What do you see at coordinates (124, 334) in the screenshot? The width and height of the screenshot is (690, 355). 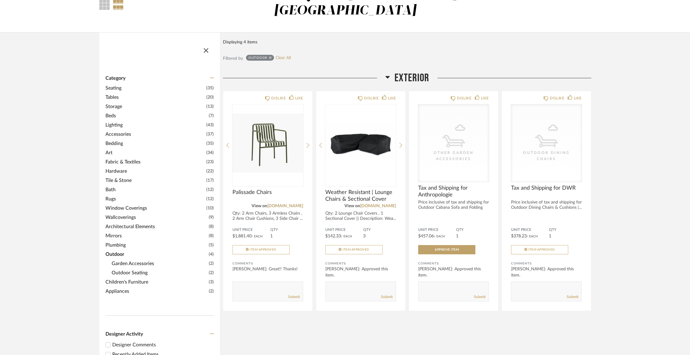 I see `span: Designer Activity` at bounding box center [124, 334].